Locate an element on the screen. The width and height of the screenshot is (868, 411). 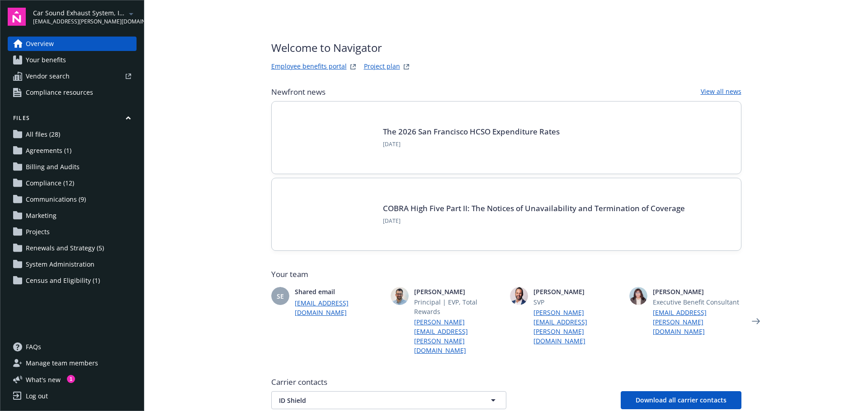
span: FAQs is located at coordinates (33, 347).